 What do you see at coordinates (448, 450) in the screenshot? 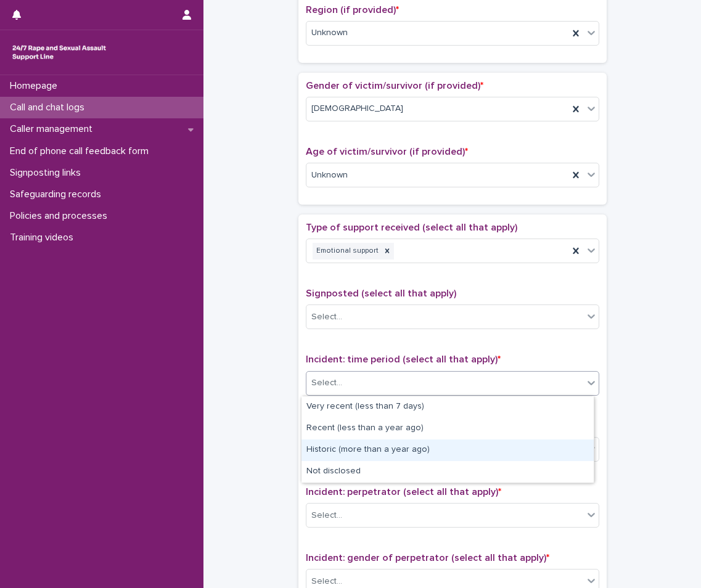
I see `div: Historic (more than a year ago)` at bounding box center [448, 450].